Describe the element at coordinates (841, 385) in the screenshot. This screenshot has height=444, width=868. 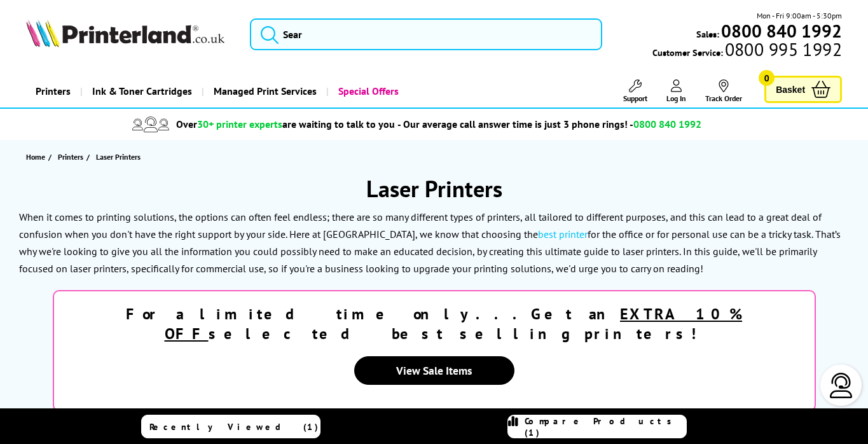
I see `img: user-headset-light.svg` at that location.